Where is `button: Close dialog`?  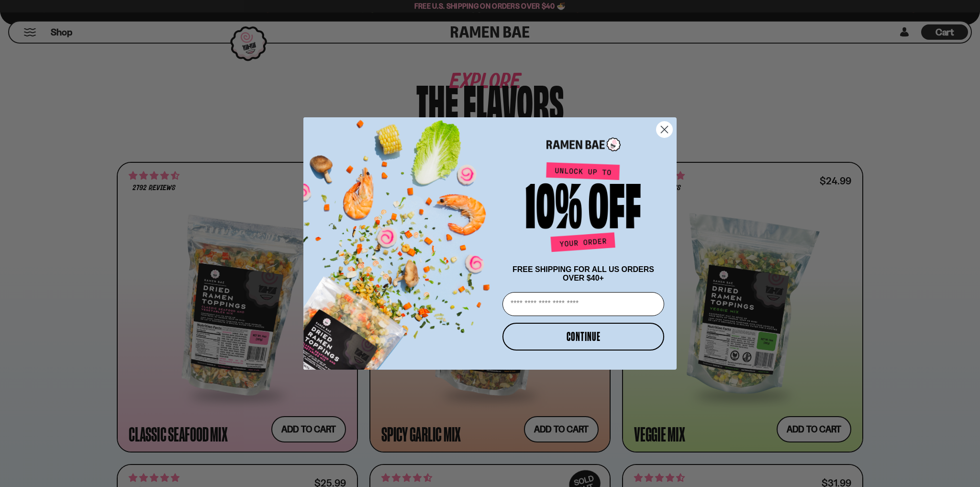
button: Close dialog is located at coordinates (664, 129).